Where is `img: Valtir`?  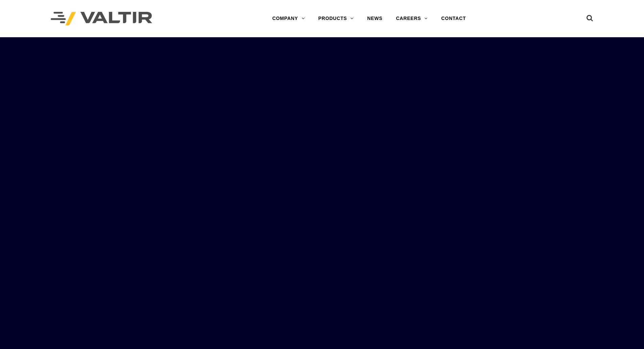 img: Valtir is located at coordinates (101, 19).